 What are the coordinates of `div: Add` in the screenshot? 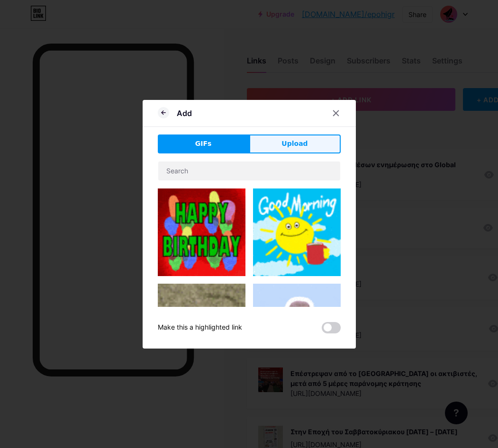 It's located at (185, 114).